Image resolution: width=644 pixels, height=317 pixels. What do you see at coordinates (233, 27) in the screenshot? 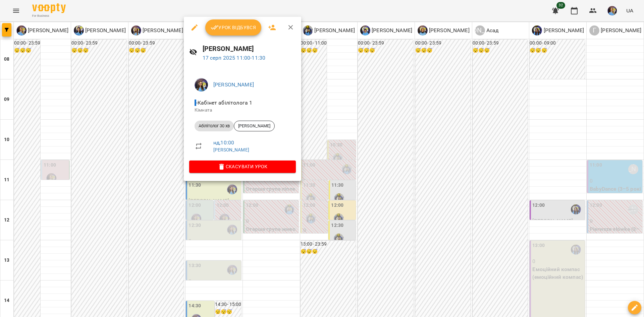
I see `span: Урок відбувся` at bounding box center [233, 27].